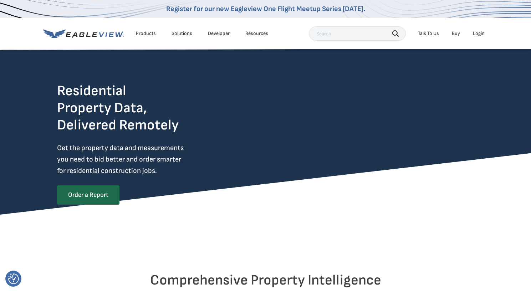 The height and width of the screenshot is (292, 531). What do you see at coordinates (357, 34) in the screenshot?
I see `input: Search` at bounding box center [357, 34].